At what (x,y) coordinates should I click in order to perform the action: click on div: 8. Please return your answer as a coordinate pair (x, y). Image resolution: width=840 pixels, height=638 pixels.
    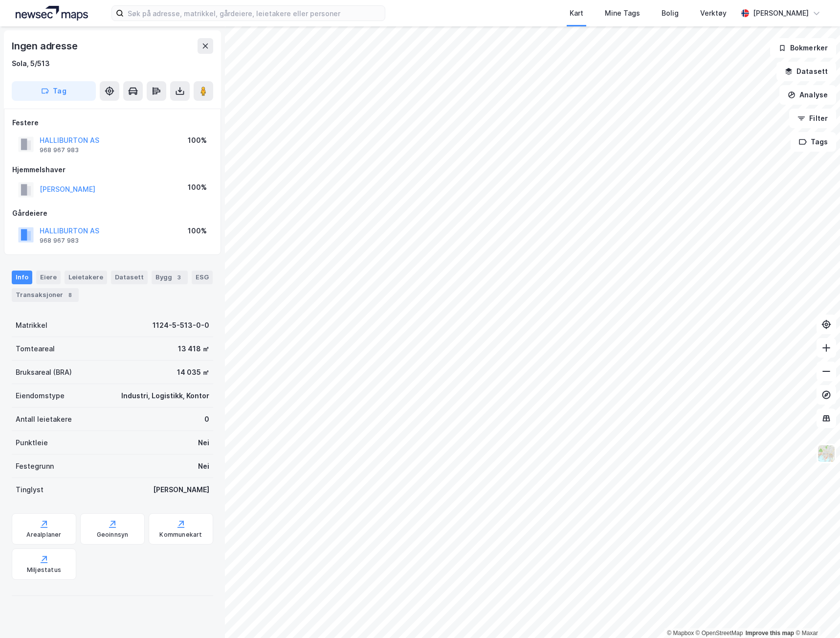
    Looking at the image, I should click on (70, 295).